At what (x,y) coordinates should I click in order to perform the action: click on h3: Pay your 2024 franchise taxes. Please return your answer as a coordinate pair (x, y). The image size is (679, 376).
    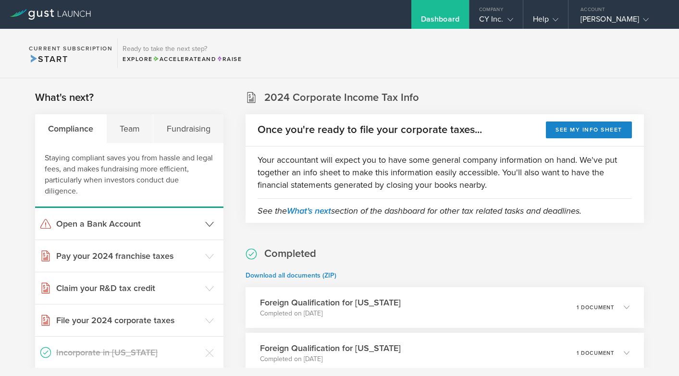
    Looking at the image, I should click on (128, 256).